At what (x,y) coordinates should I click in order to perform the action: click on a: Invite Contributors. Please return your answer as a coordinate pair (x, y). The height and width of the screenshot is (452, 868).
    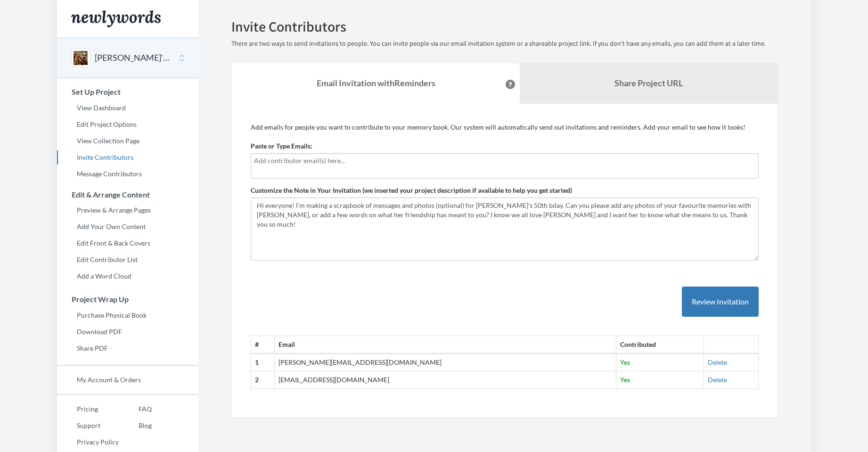
    Looking at the image, I should click on (128, 158).